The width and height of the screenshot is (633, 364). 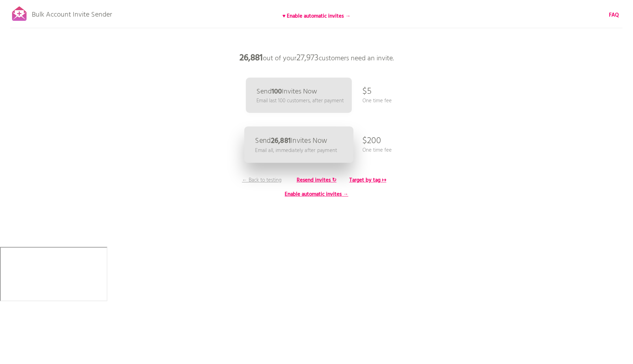 I want to click on b: ♥ Enable automatic invites →, so click(x=316, y=16).